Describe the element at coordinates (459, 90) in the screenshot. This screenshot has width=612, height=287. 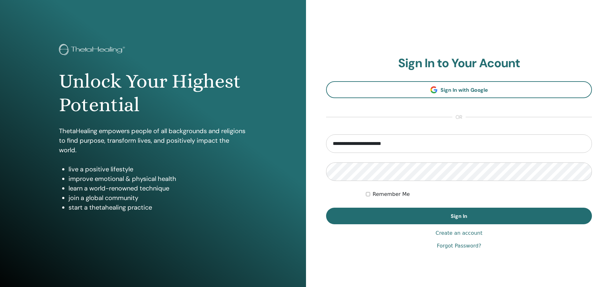
I see `a: Sign In with Google` at that location.